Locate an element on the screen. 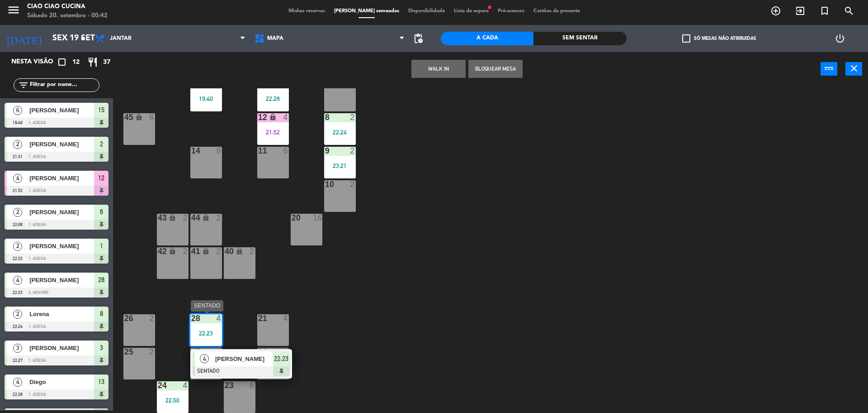  span: Disponibilidade is located at coordinates (427, 11).